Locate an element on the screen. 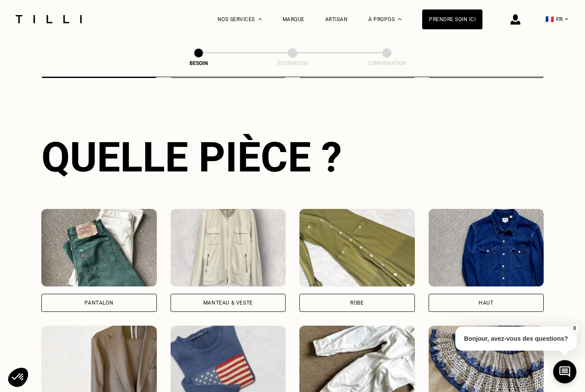 Image resolution: width=585 pixels, height=392 pixels. a: Logo du service de couturière Tilli is located at coordinates (49, 19).